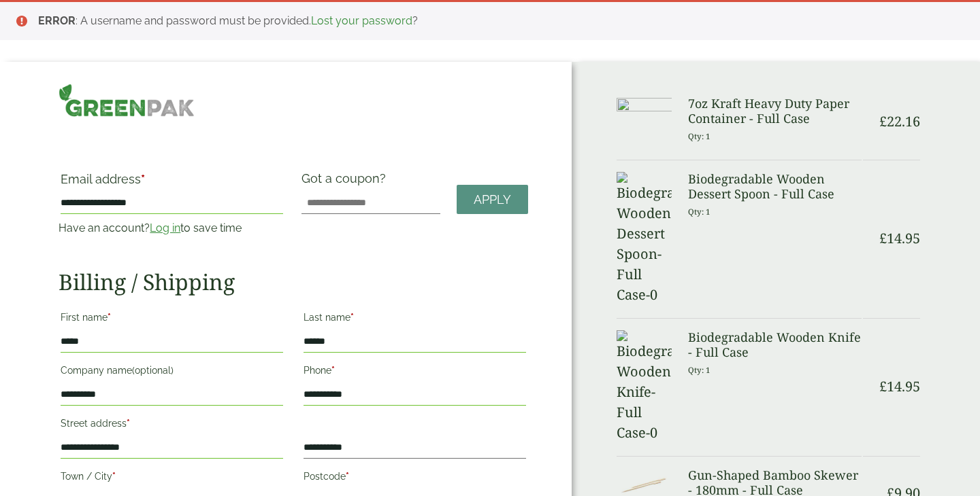  I want to click on label: Street address, so click(172, 425).